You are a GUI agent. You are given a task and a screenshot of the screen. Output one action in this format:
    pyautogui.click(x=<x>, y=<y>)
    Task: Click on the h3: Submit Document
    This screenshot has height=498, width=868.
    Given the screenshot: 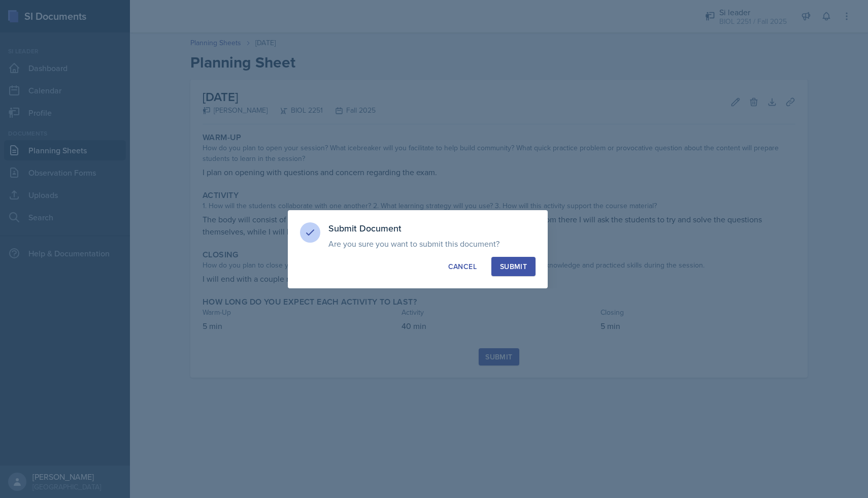 What is the action you would take?
    pyautogui.click(x=432, y=228)
    